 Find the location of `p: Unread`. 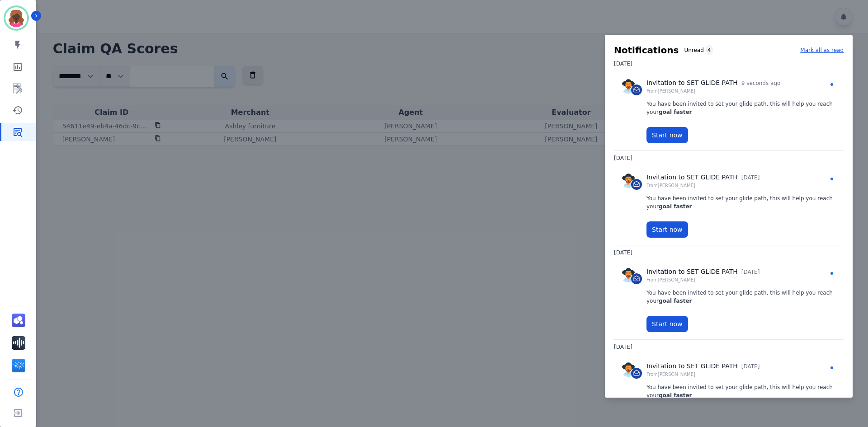

p: Unread is located at coordinates (693, 50).